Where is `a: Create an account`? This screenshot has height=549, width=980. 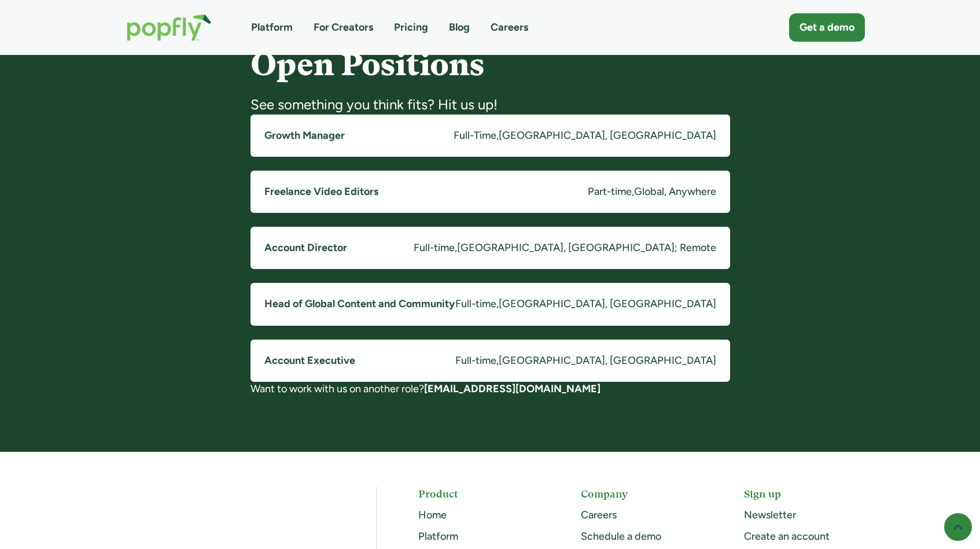 a: Create an account is located at coordinates (787, 536).